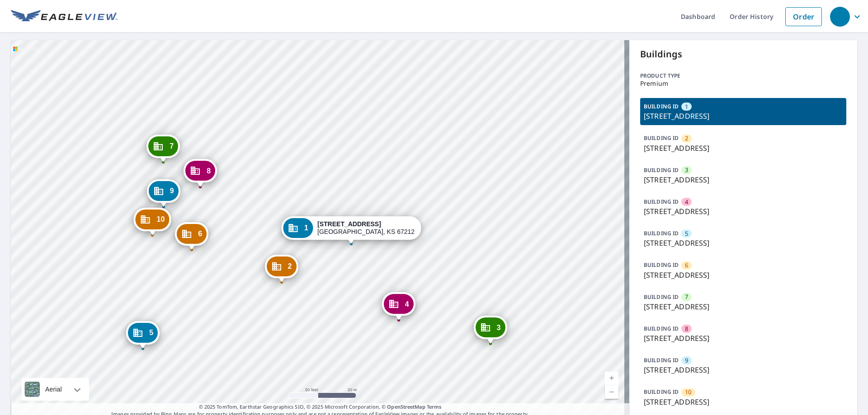 This screenshot has width=868, height=415. What do you see at coordinates (743, 76) in the screenshot?
I see `p: Product type` at bounding box center [743, 76].